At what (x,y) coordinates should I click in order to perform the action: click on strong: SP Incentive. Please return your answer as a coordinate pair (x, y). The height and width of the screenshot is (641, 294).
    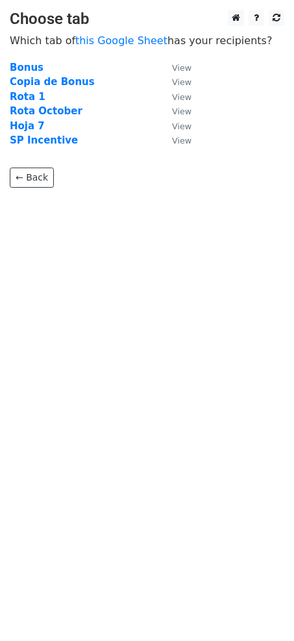
    Looking at the image, I should click on (44, 140).